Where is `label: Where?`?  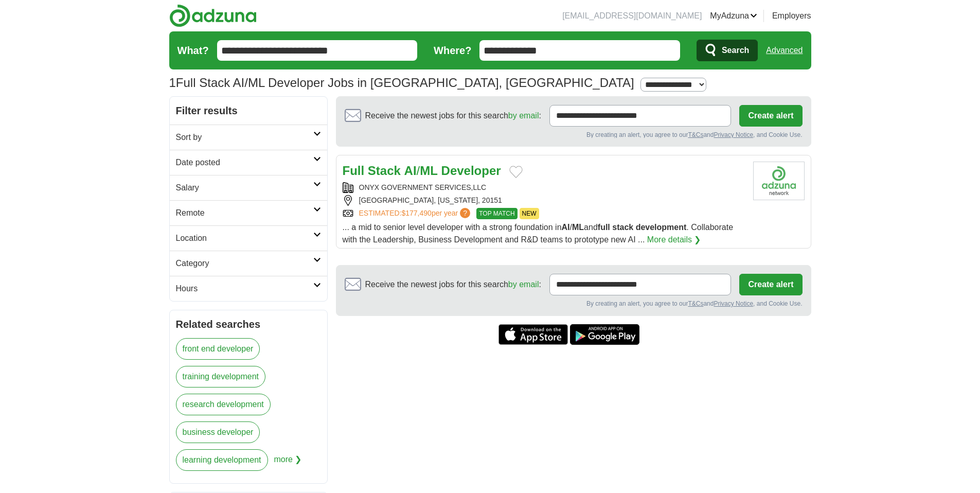
label: Where? is located at coordinates (452, 51).